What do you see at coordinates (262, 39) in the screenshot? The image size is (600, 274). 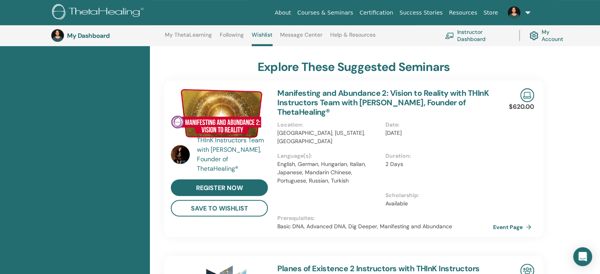 I see `a: Wishlist` at bounding box center [262, 39].